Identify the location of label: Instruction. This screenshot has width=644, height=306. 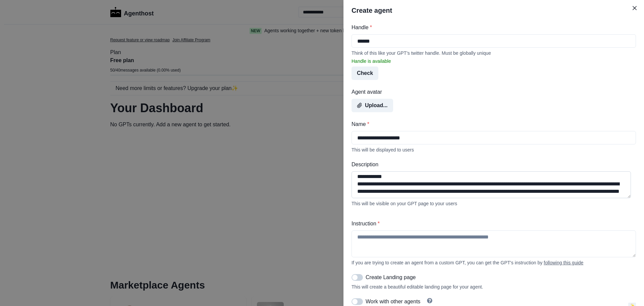
(492, 224).